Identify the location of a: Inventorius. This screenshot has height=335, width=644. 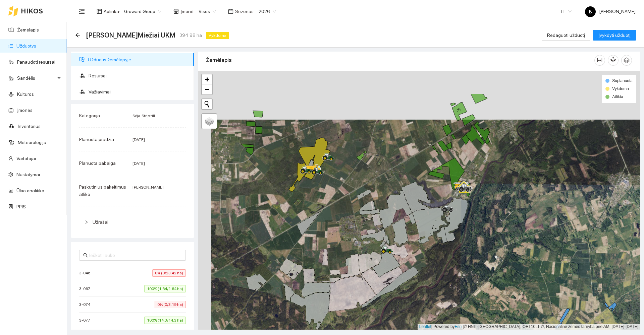
(29, 126).